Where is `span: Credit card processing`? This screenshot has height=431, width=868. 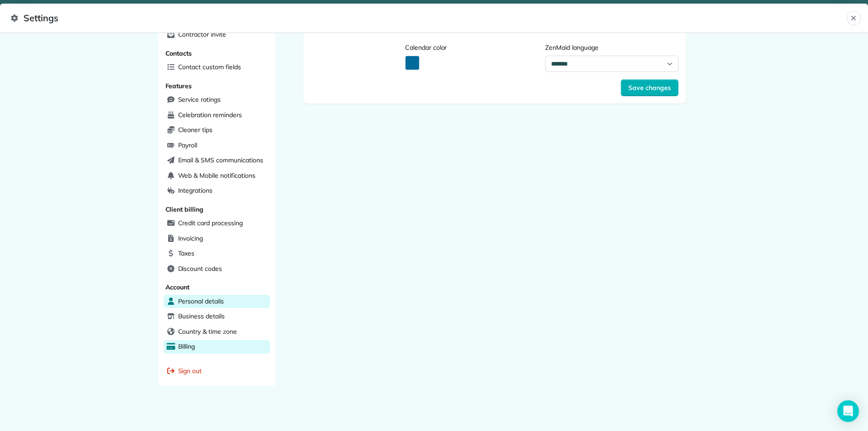 span: Credit card processing is located at coordinates (210, 223).